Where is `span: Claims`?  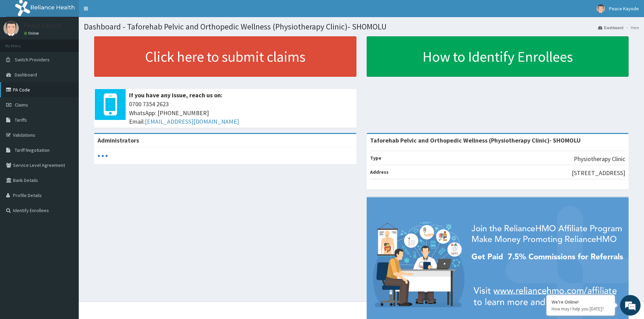 span: Claims is located at coordinates (21, 105).